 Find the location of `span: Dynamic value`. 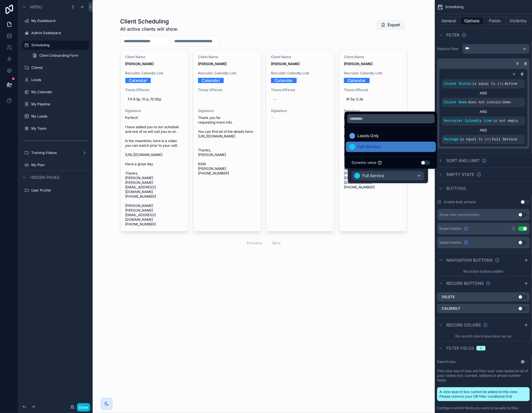

span: Dynamic value is located at coordinates (364, 163).